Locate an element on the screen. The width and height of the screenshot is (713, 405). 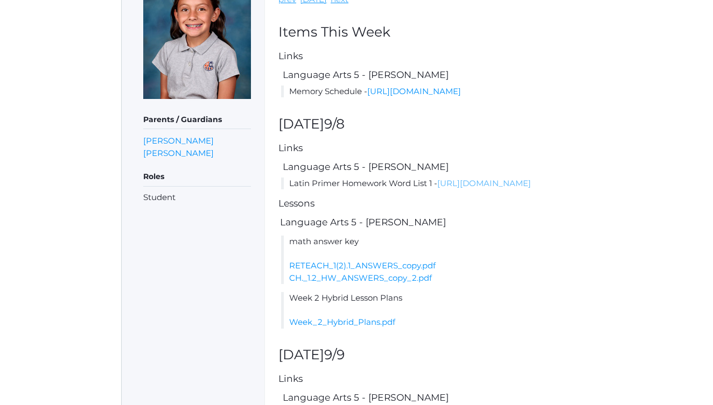
h5: Parents / Guardians is located at coordinates (197, 120).